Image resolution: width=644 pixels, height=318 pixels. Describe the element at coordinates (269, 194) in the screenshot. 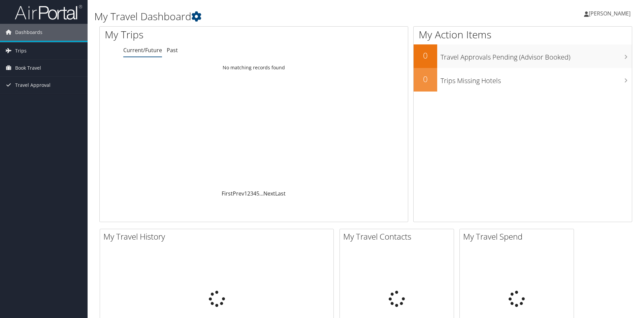

I see `a: Next` at that location.